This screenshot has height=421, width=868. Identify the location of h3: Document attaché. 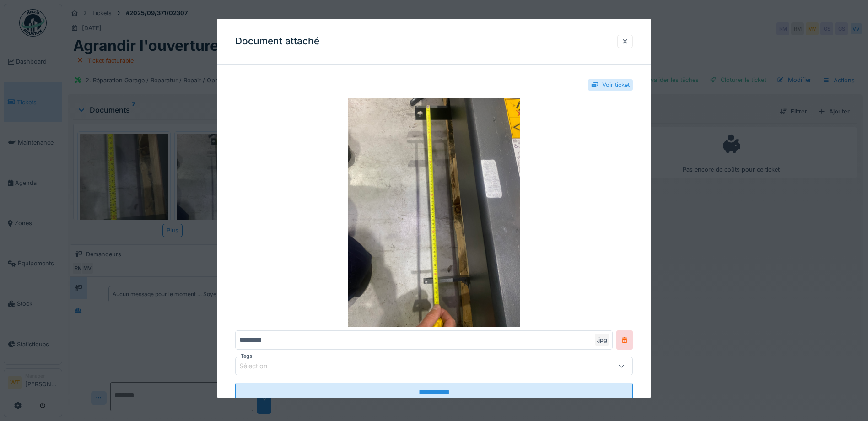
(277, 41).